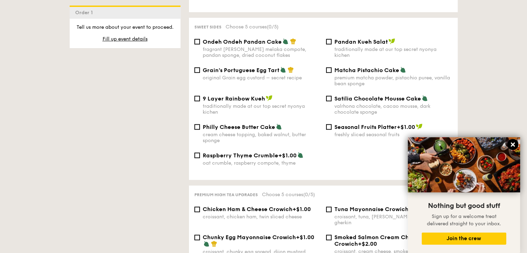  Describe the element at coordinates (361, 42) in the screenshot. I see `span: Pandan Kueh Salat` at that location.